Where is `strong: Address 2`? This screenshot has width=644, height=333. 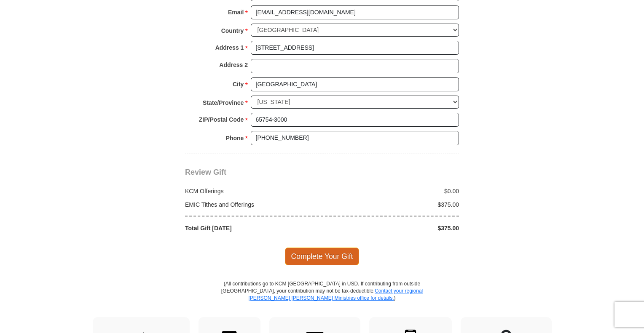
strong: Address 2 is located at coordinates (234, 65).